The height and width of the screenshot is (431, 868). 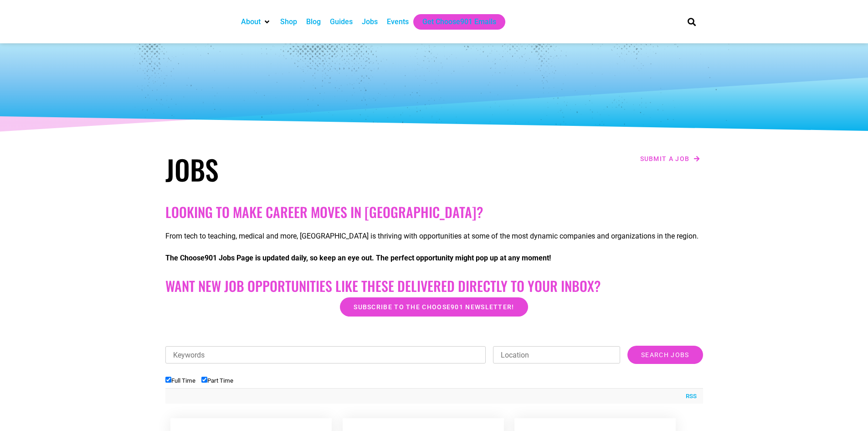 What do you see at coordinates (288, 22) in the screenshot?
I see `a: Shop` at bounding box center [288, 22].